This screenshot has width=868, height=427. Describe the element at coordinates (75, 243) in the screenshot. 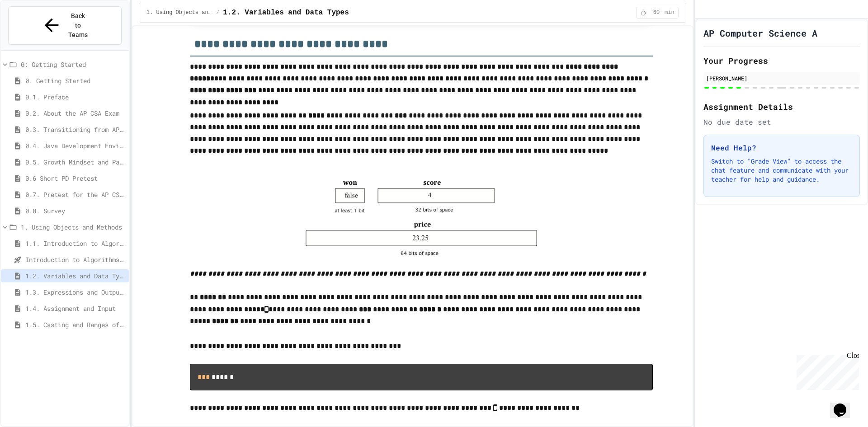

I see `span: 1.1. Introduction to Algorithms, Programming, and Compilers` at that location.